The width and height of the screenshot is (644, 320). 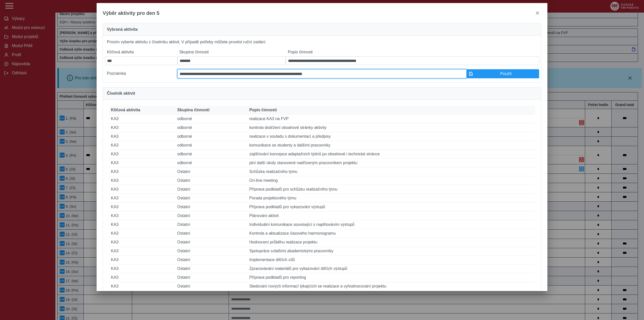 I want to click on td: plní další úkoly stanovené nadřízeným pracovníkem projektu, so click(x=391, y=163).